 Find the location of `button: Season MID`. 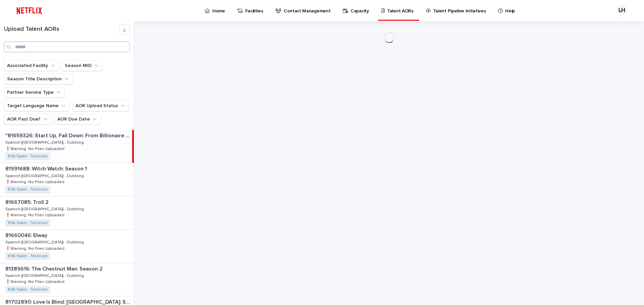

button: Season MID is located at coordinates (82, 66).